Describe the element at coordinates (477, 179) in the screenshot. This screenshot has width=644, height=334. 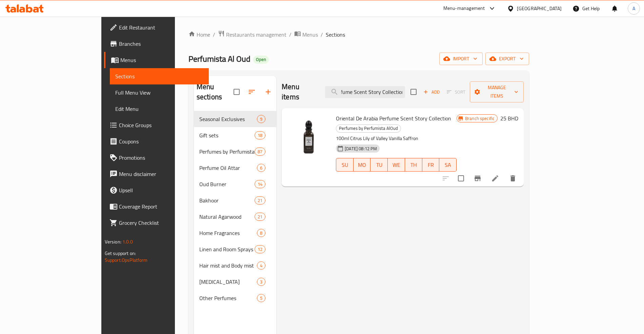
I see `button: Branch-specific-item` at that location.